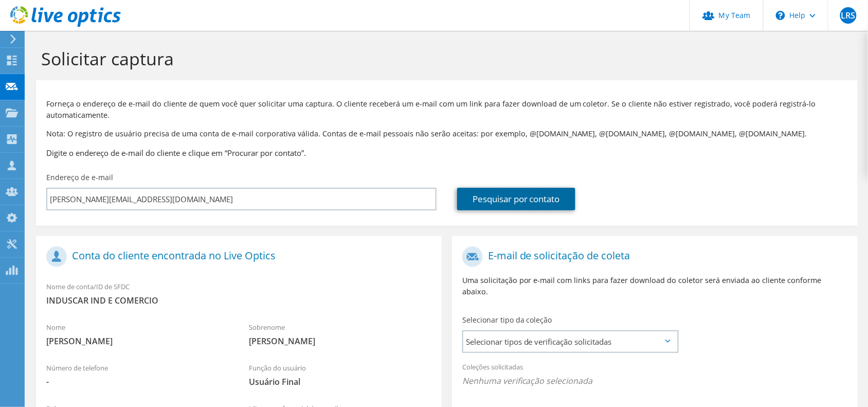 This screenshot has width=868, height=407. I want to click on a: Pesquisar por contato, so click(517, 200).